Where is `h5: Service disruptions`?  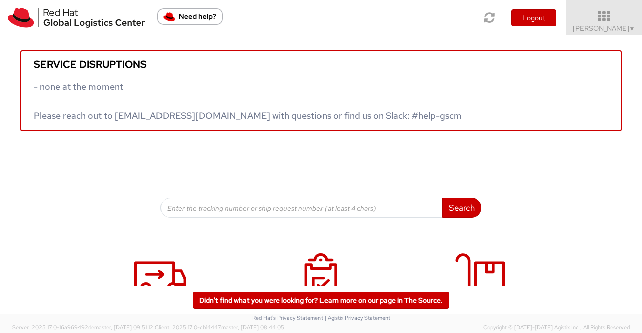
h5: Service disruptions is located at coordinates (321, 64).